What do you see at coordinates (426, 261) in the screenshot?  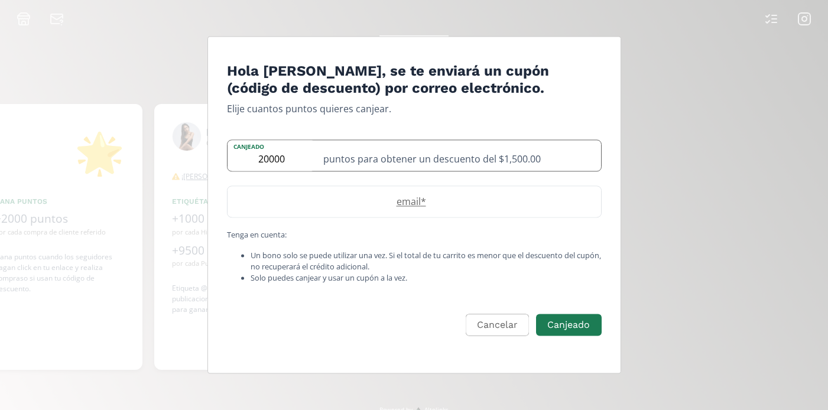 I see `li: Un bono solo se puede utilizar una vez. Si el total de tu carrito es menor que el descuento del c...` at bounding box center [426, 261].